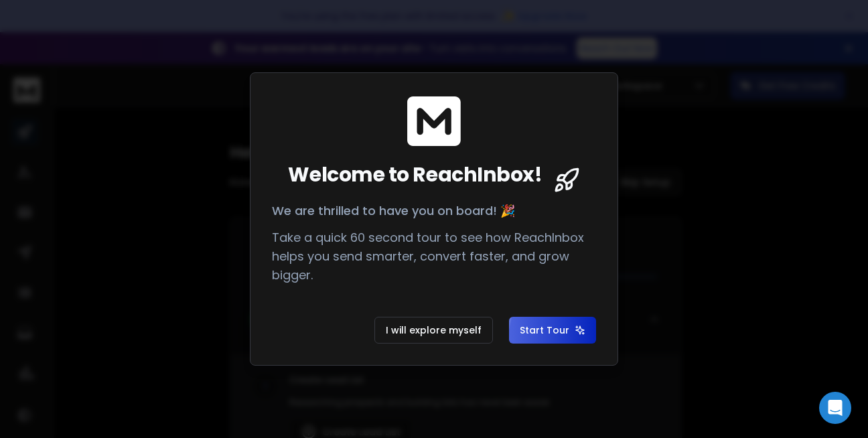 Image resolution: width=868 pixels, height=438 pixels. I want to click on span: Welcome to ReachInbox!, so click(415, 175).